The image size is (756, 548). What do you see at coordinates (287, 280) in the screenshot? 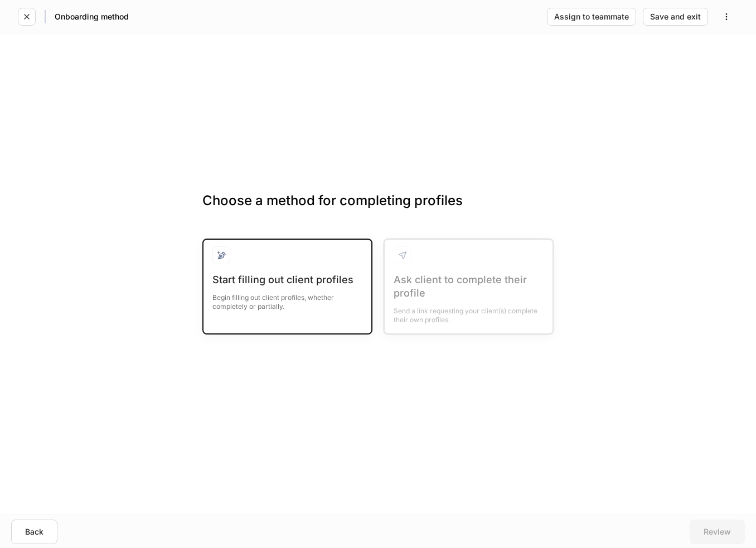
I see `div: Start filling out client profiles` at bounding box center [287, 280].